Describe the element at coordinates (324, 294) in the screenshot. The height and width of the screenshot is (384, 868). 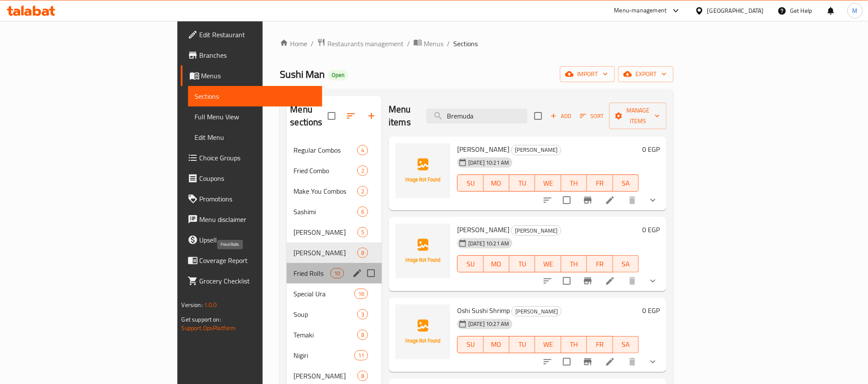
I see `span: Special Ura` at that location.